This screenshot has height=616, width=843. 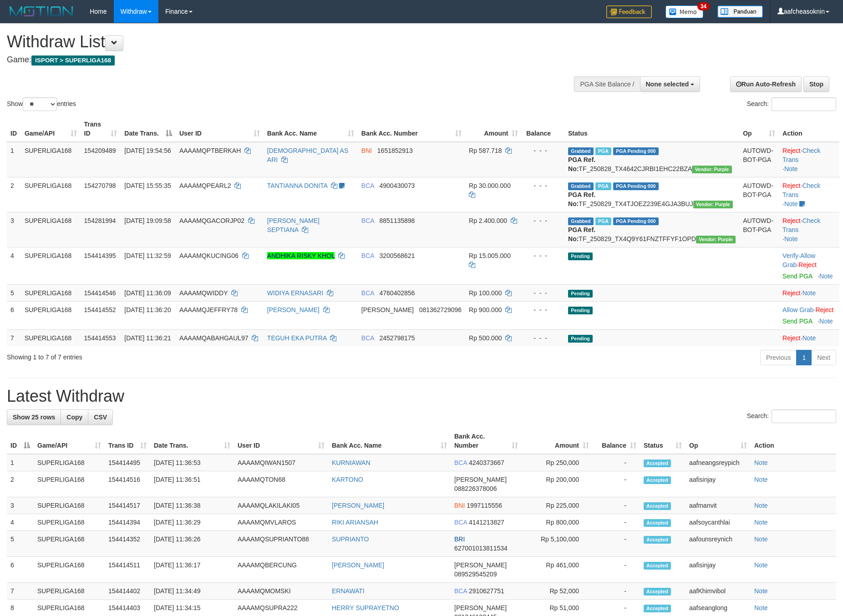 I want to click on a: Previous, so click(x=778, y=358).